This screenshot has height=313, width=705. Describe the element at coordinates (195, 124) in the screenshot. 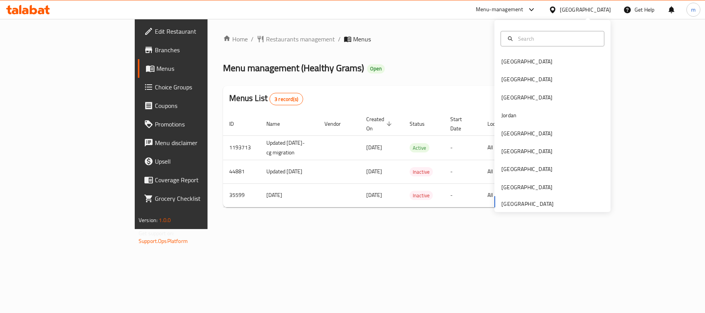

I see `a: Promotions` at that location.